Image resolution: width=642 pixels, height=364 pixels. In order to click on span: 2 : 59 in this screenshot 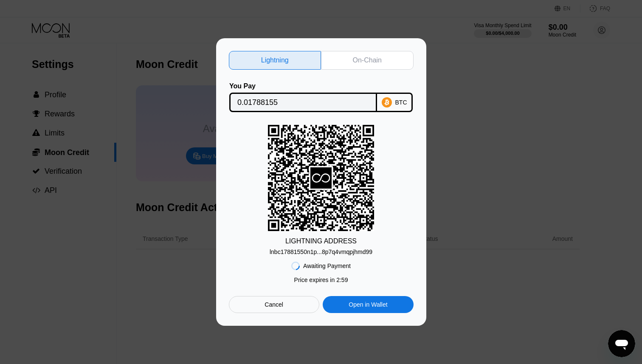, I will do `click(342, 280)`.